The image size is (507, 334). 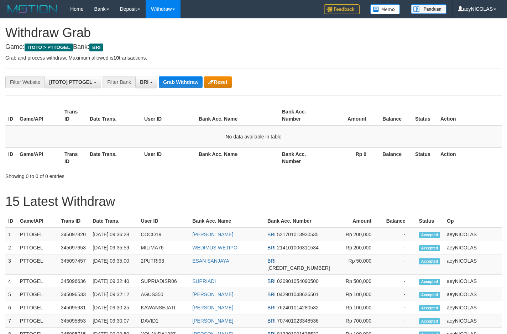 What do you see at coordinates (298, 307) in the screenshot?
I see `span: Copy 762401014280532 to clipboard` at bounding box center [298, 307].